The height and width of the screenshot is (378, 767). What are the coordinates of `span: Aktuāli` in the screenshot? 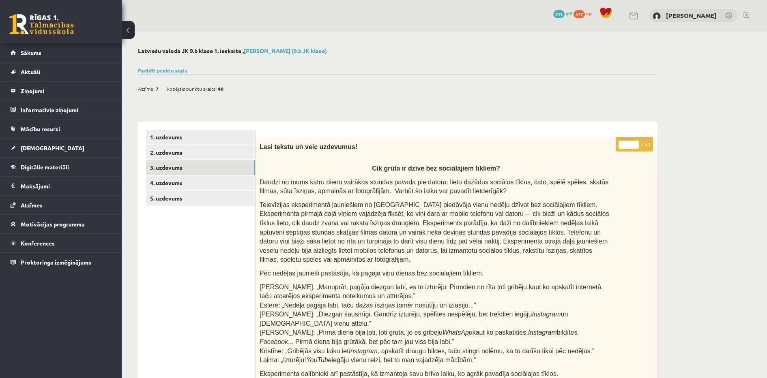 It's located at (30, 72).